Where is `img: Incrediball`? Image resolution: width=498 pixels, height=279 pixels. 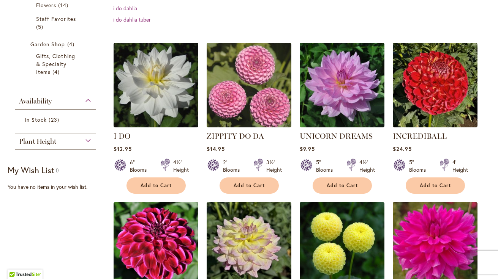 img: Incrediball is located at coordinates (435, 85).